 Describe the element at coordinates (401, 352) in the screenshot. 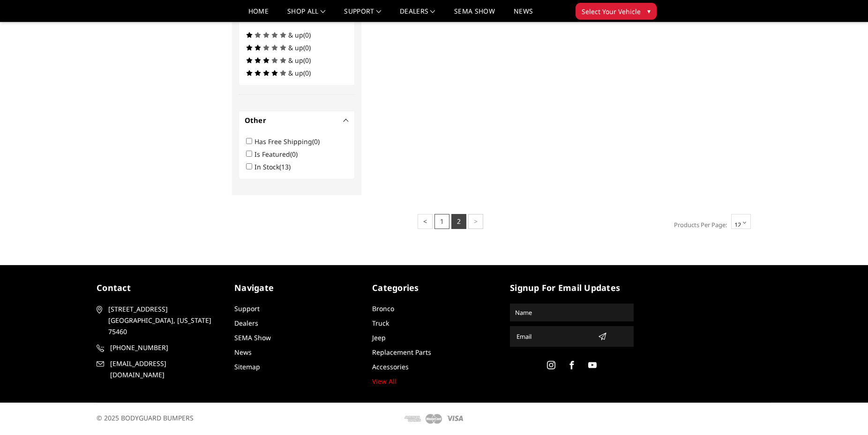

I see `a: Replacement Parts` at that location.